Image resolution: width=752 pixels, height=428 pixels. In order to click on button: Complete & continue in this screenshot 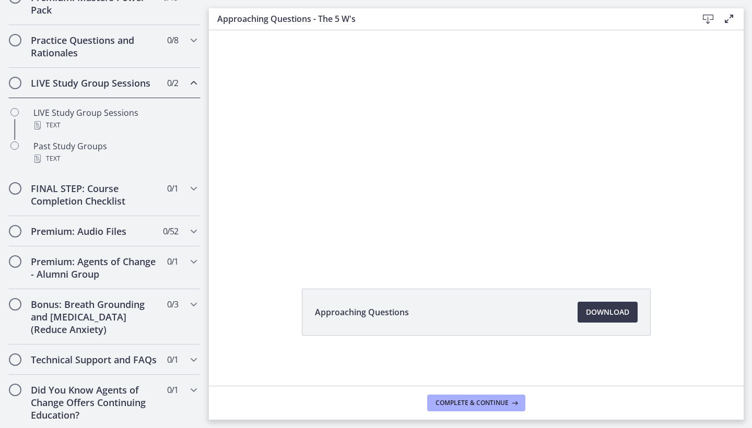, I will do `click(477, 403)`.